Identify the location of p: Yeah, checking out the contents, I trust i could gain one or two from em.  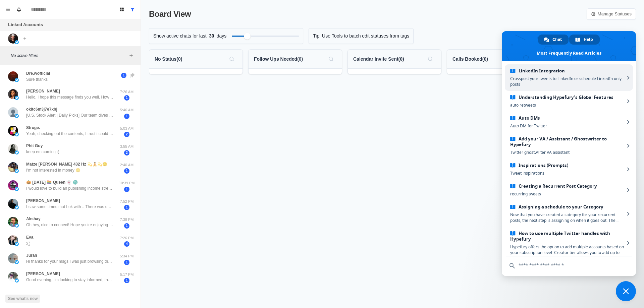
(70, 134).